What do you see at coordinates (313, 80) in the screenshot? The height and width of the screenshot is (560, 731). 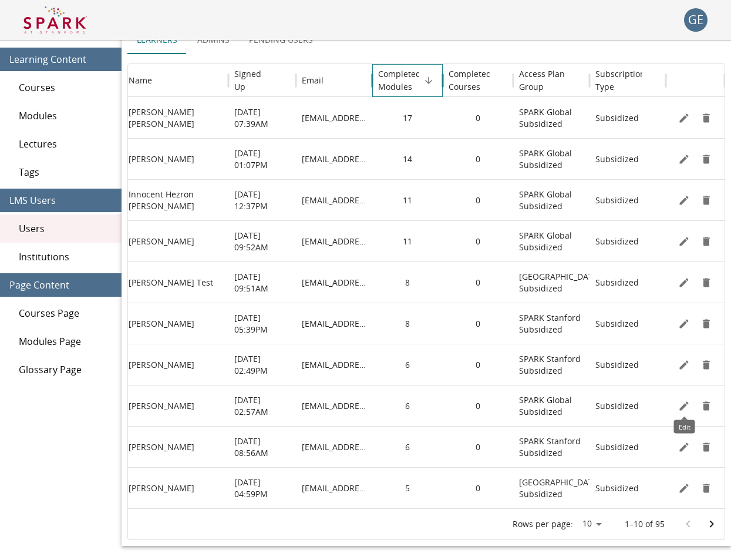 I see `div: Email` at bounding box center [313, 80].